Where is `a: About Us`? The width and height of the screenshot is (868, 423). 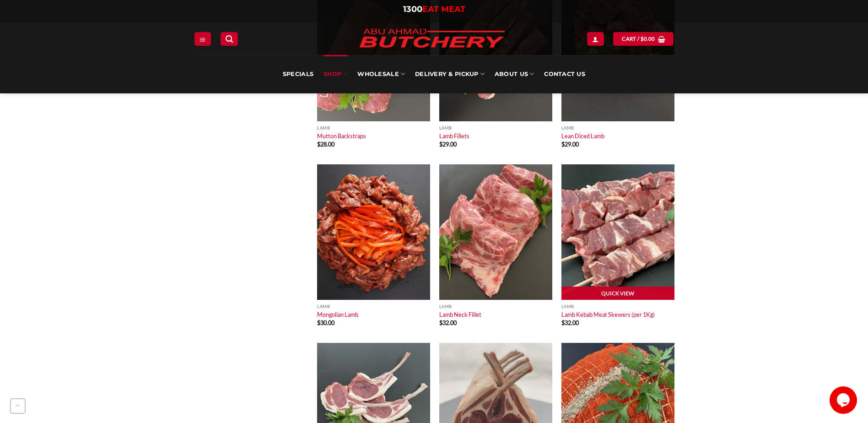 a: About Us is located at coordinates (514, 74).